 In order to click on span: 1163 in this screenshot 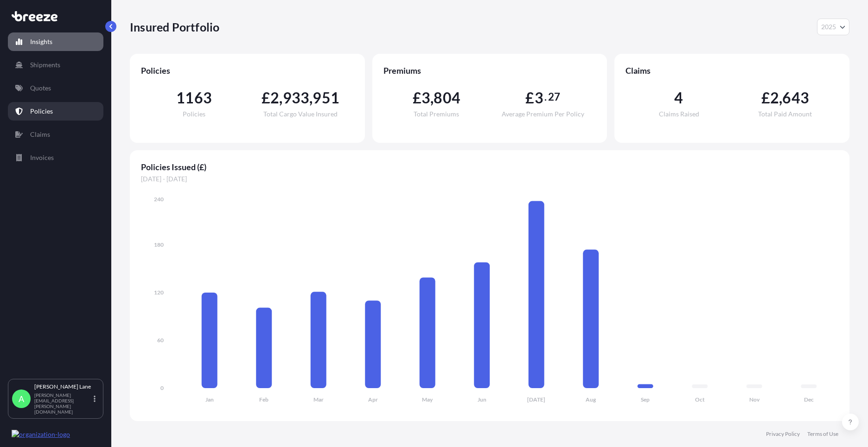, I will do `click(194, 98)`.